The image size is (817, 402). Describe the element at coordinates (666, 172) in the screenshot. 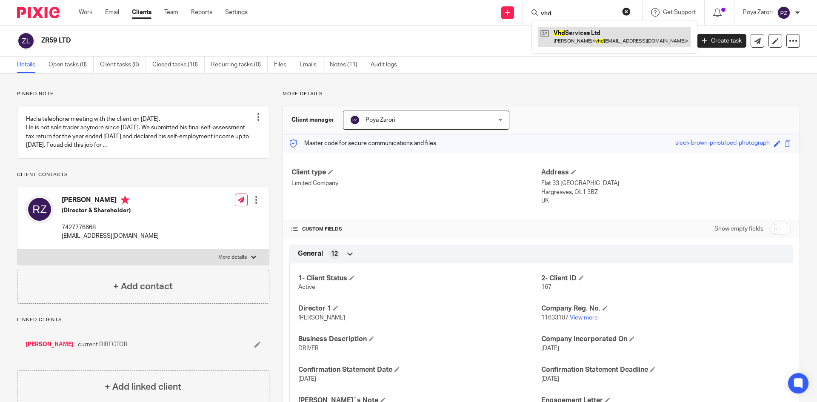

I see `h4: Address` at that location.